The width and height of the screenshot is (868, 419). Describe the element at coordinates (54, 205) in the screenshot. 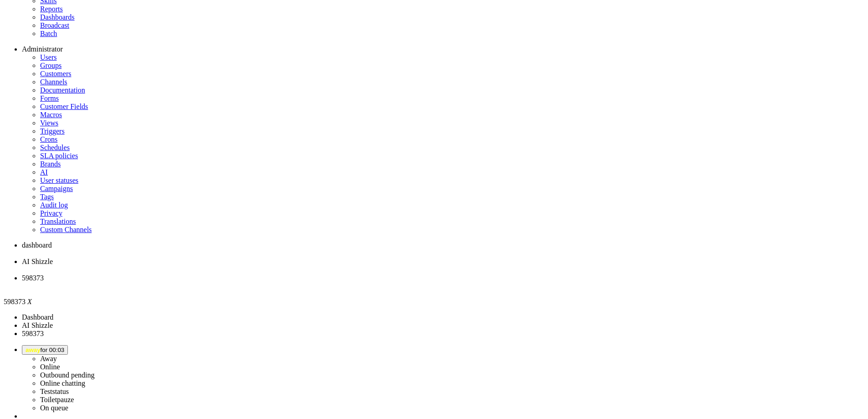

I see `a: Audit log` at that location.